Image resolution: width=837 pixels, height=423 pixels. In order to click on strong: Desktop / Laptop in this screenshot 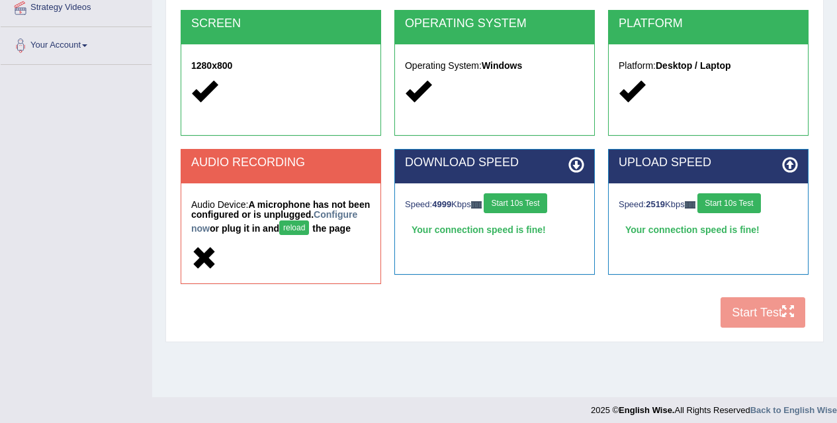, I will do `click(693, 65)`.